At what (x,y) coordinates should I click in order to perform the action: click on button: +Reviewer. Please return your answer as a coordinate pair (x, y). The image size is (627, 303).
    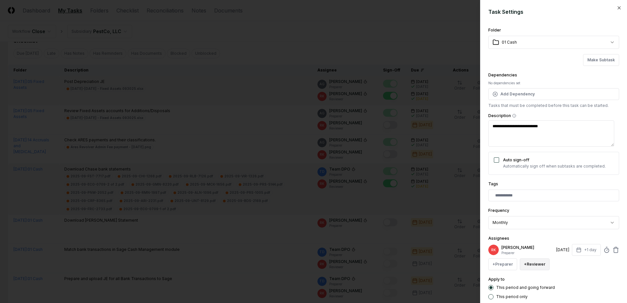
    Looking at the image, I should click on (534, 264).